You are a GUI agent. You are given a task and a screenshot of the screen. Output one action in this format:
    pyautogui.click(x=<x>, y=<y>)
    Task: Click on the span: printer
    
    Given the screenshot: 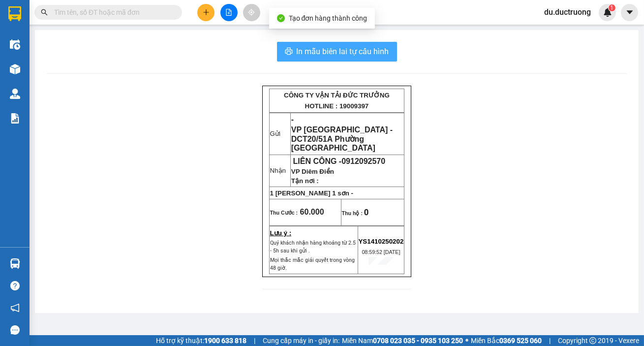 What is the action you would take?
    pyautogui.click(x=289, y=52)
    